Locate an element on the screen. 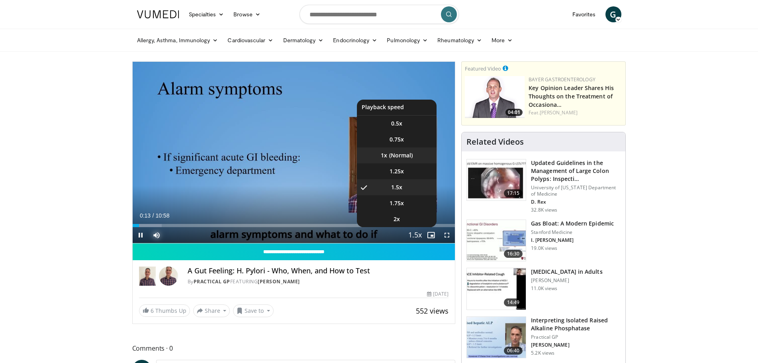  a: Browse is located at coordinates (247, 14).